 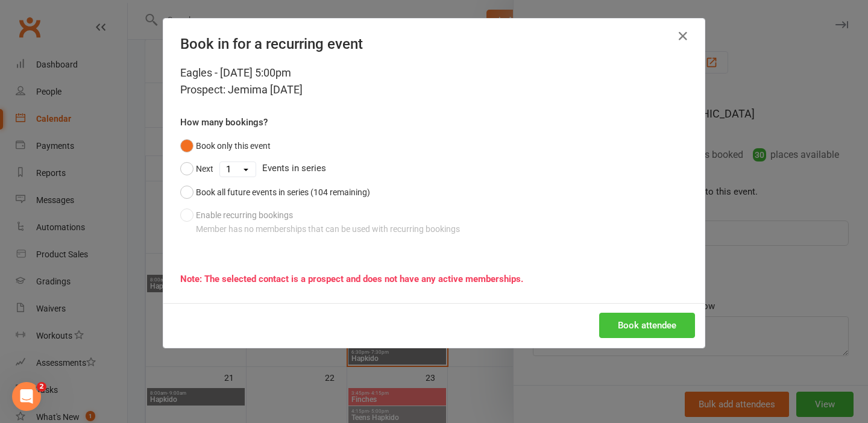 What do you see at coordinates (224, 122) in the screenshot?
I see `label: How many bookings?` at bounding box center [224, 122].